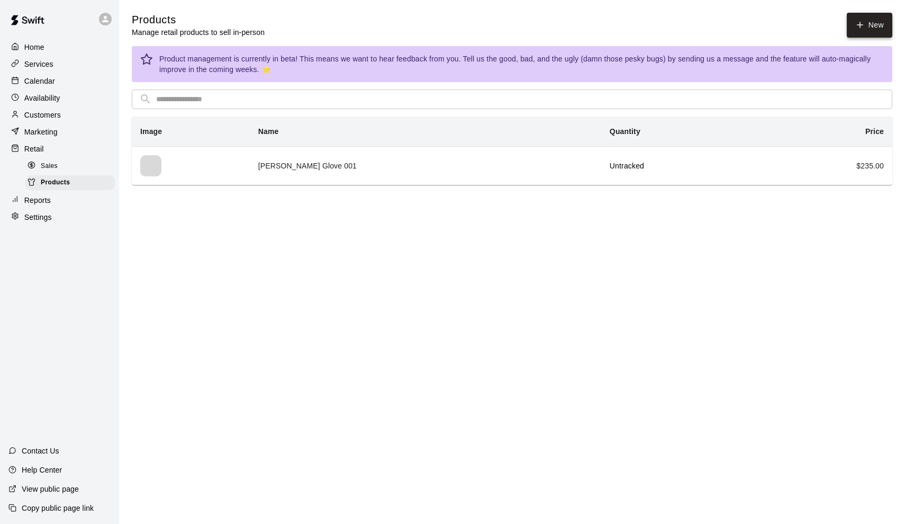 The width and height of the screenshot is (905, 524). What do you see at coordinates (59, 217) in the screenshot?
I see `div: Settings` at bounding box center [59, 217].